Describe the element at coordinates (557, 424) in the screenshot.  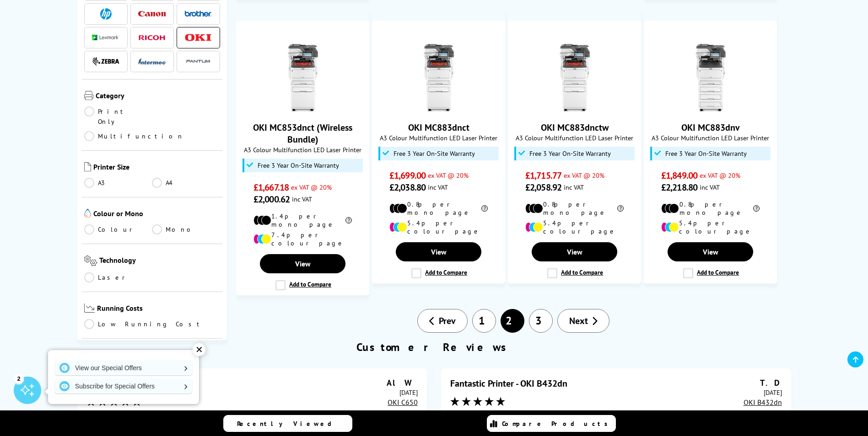
I see `span: Compare Products` at that location.